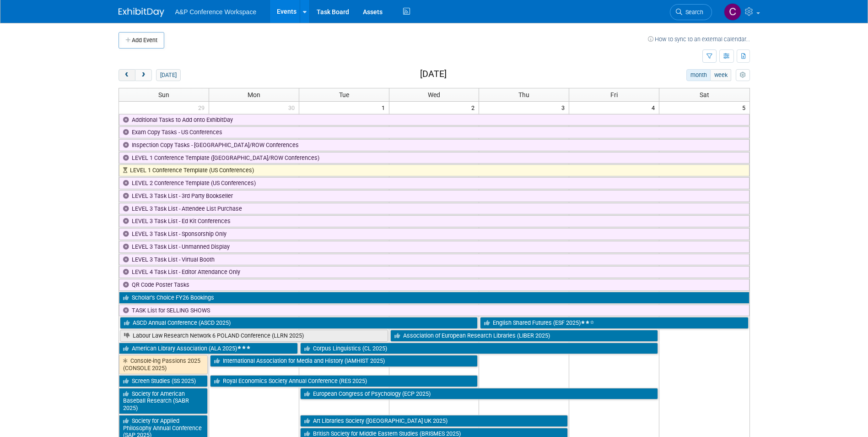 This screenshot has width=868, height=437. Describe the element at coordinates (203, 108) in the screenshot. I see `span: 29` at that location.